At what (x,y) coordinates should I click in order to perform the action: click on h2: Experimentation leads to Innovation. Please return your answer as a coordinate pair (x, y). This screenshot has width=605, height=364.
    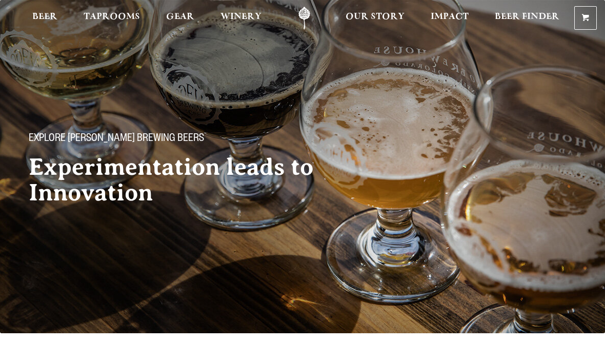
    Looking at the image, I should click on (188, 180).